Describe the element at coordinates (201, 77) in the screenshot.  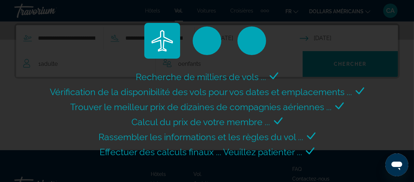
I see `span: Recherche de milliers de vols ...` at that location.